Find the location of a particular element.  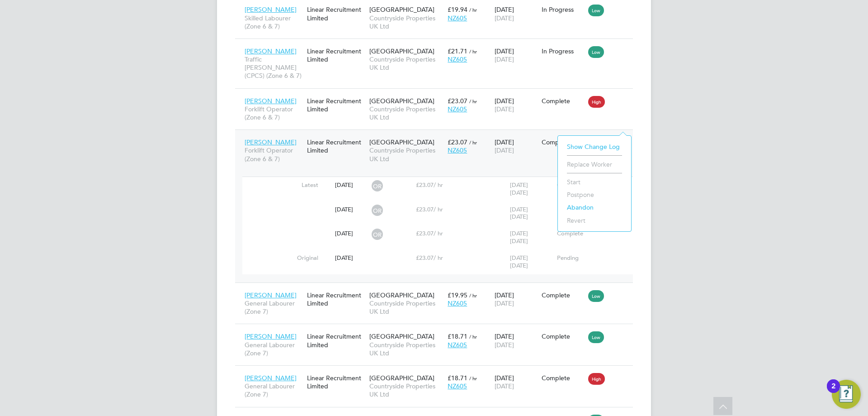

div: 2 is located at coordinates (833, 392).